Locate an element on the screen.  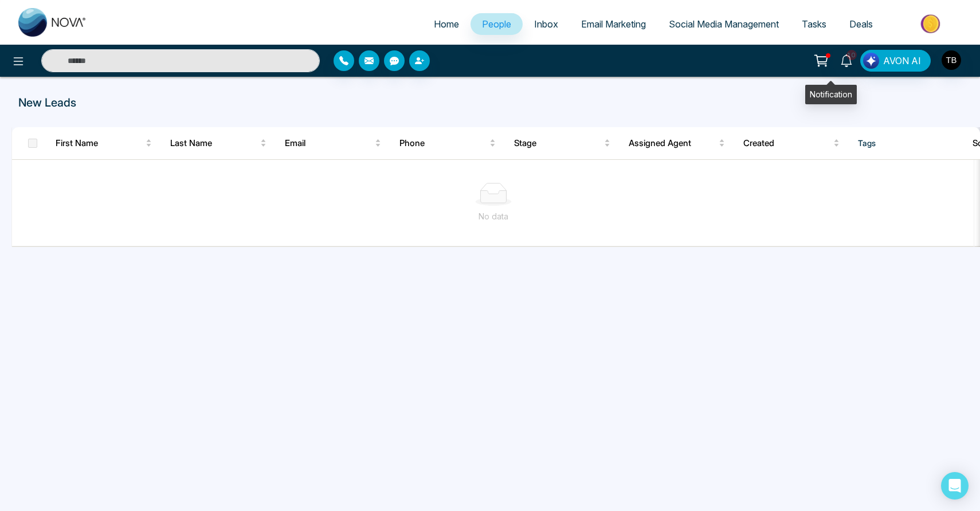
th: Assigned Agent is located at coordinates (677, 143).